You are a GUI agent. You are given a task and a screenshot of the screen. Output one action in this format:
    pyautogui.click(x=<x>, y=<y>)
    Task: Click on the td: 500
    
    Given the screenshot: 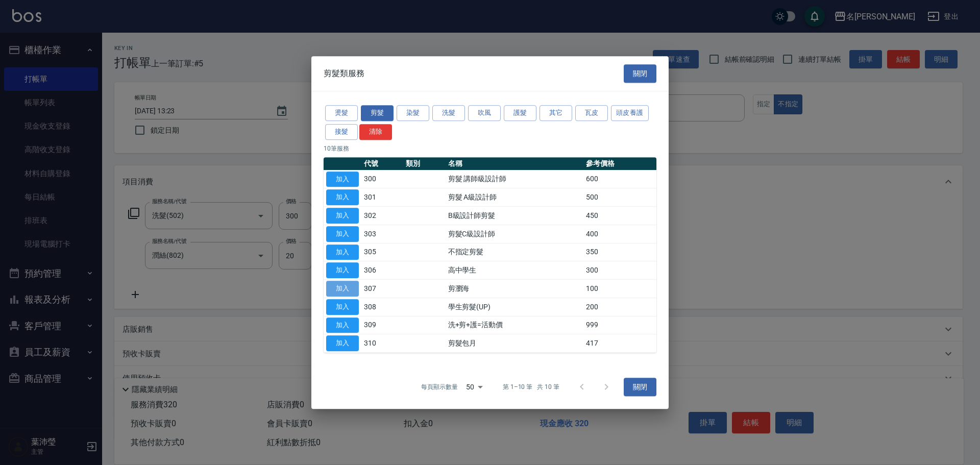 What is the action you would take?
    pyautogui.click(x=620, y=198)
    